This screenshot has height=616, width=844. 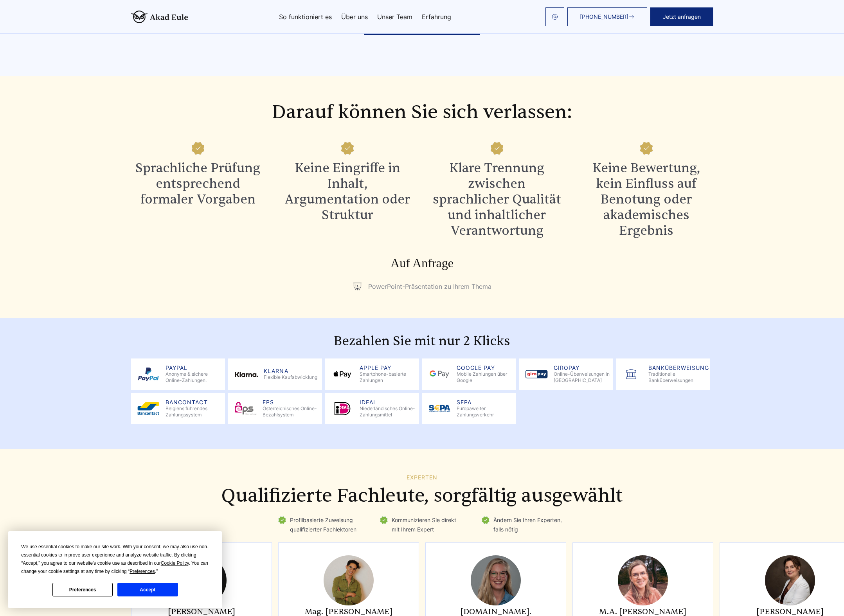 I want to click on li: Profilbasierte Zuweisung qualifizierter Fachlektoren, so click(x=320, y=525).